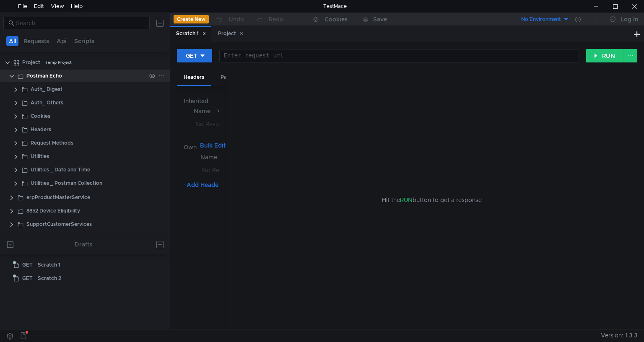 The image size is (644, 342). I want to click on div: Utilities _ Date and Time, so click(60, 170).